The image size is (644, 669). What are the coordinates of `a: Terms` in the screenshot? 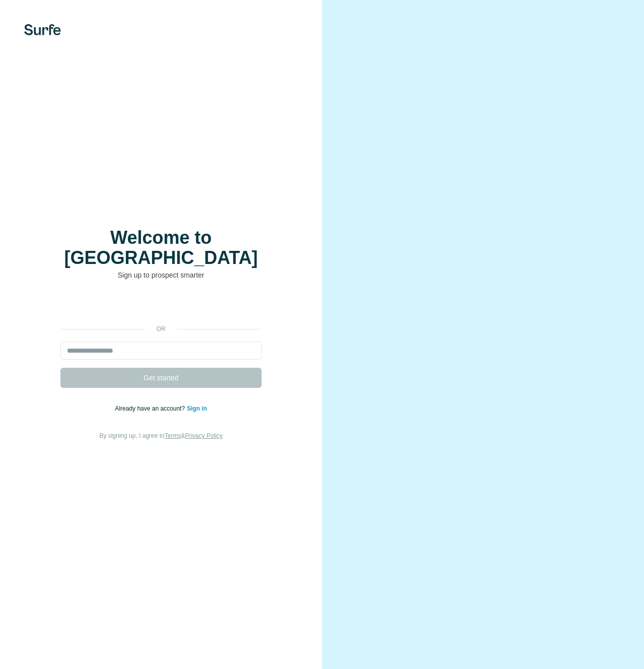 It's located at (173, 435).